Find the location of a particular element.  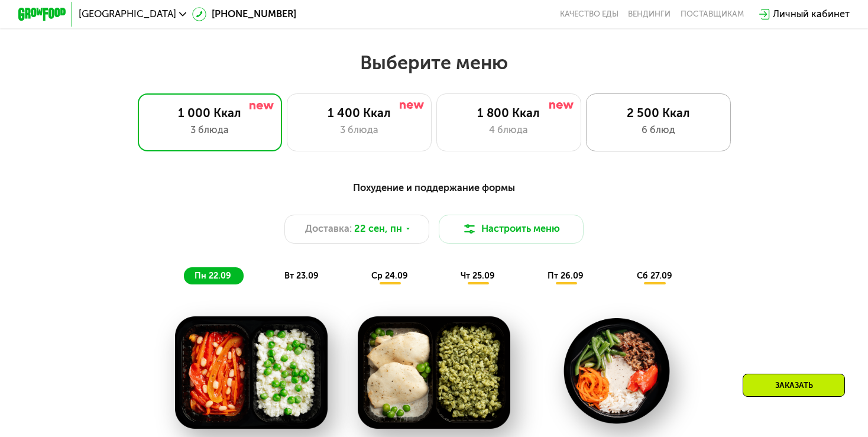

div: Заказать is located at coordinates (793, 385).